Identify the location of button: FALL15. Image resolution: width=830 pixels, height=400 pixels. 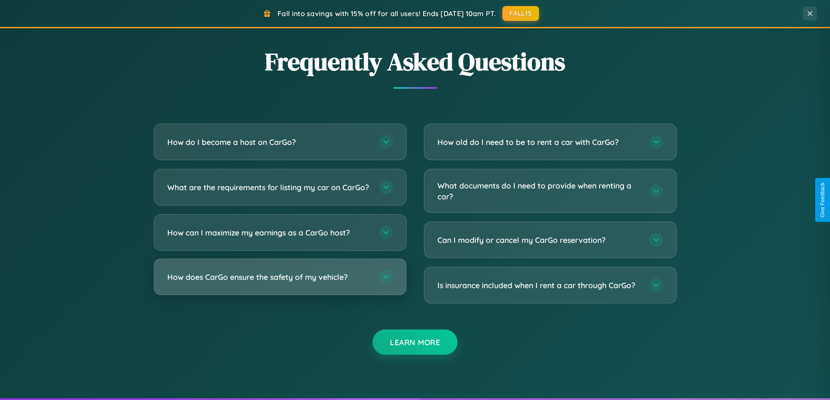
(521, 14).